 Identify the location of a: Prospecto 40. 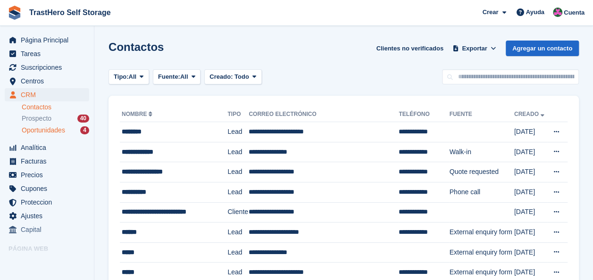
(55, 118).